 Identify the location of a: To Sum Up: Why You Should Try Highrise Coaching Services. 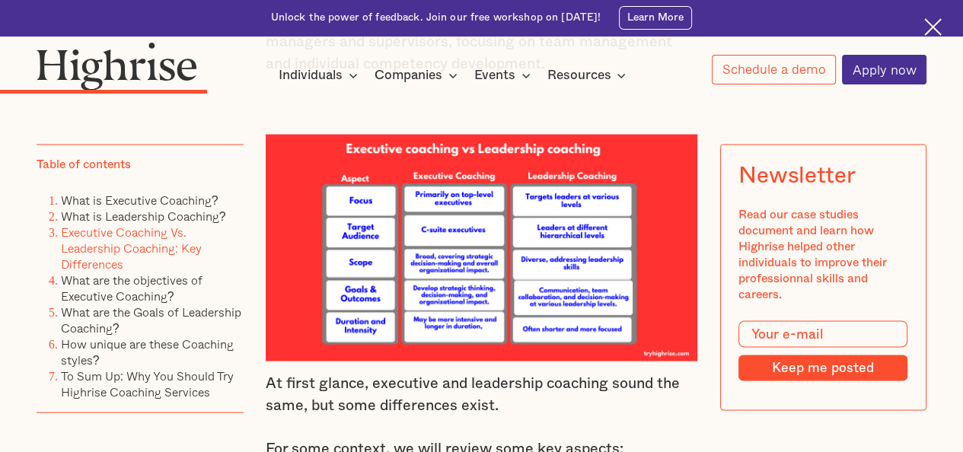
(147, 384).